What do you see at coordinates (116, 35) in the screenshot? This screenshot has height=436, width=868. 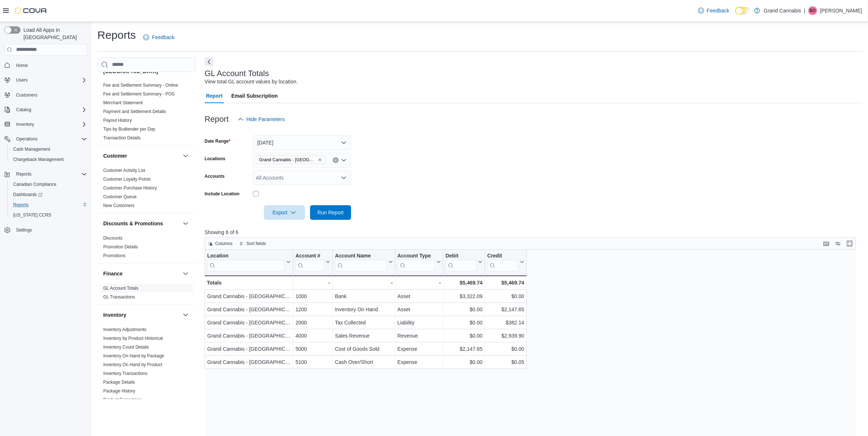 I see `h1: Reports` at bounding box center [116, 35].